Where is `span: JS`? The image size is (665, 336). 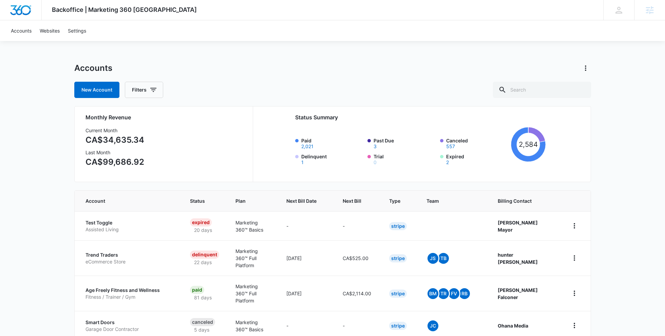 span: JS is located at coordinates (433, 259).